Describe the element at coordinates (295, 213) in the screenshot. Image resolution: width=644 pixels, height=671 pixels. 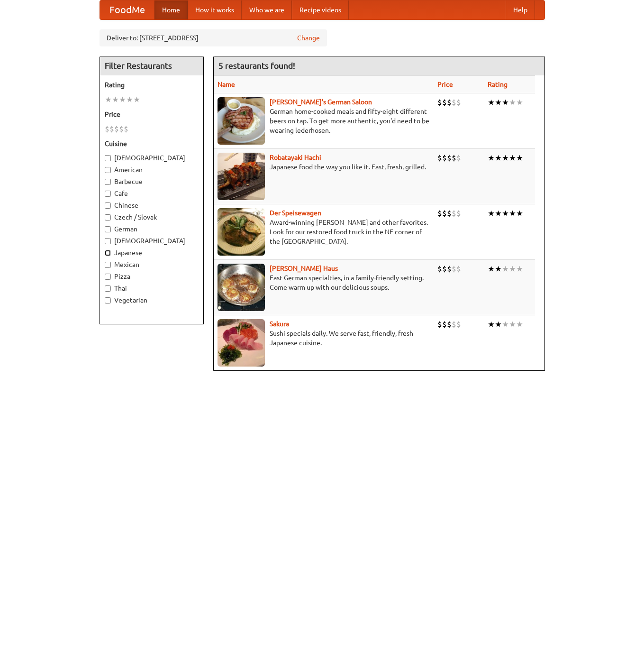
I see `b: Der Speisewagen` at that location.